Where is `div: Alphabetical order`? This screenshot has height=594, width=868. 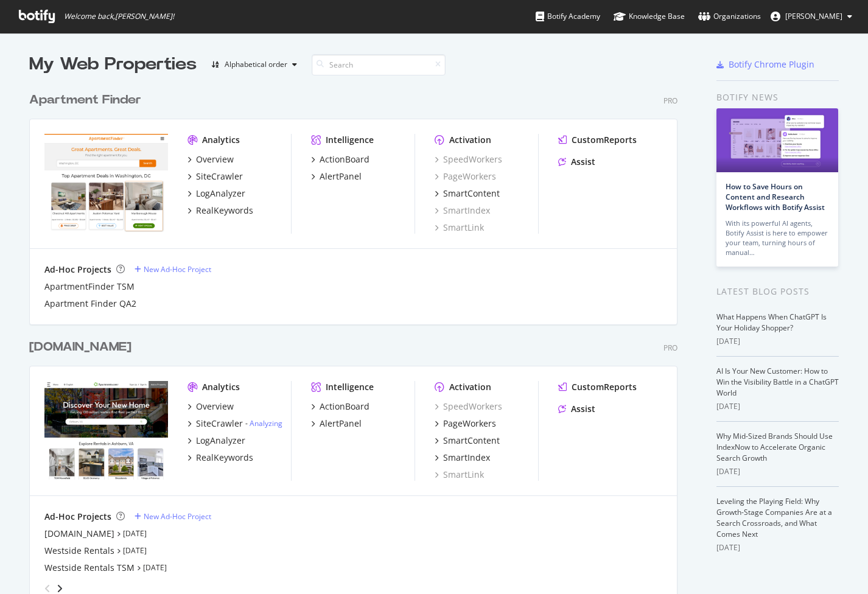
div: Alphabetical order is located at coordinates (256, 64).